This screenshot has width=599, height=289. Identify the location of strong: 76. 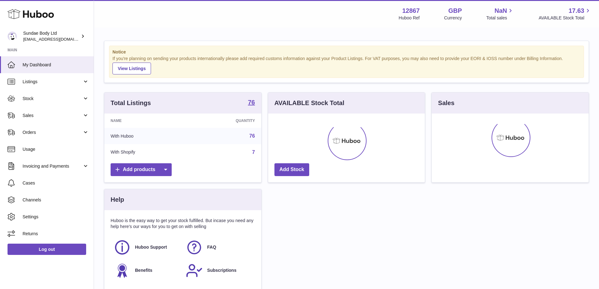
(251, 102).